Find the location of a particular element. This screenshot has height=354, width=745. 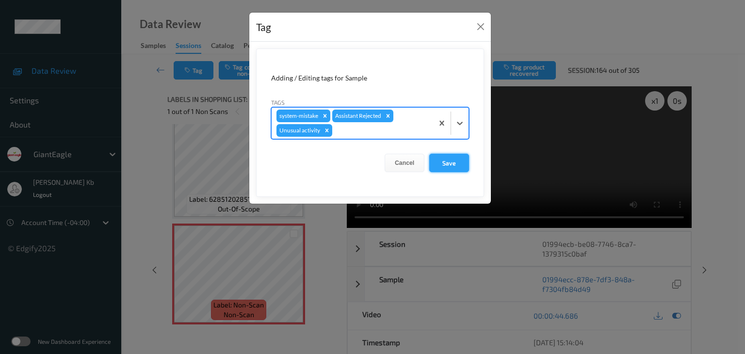

div: Remove system-mistake is located at coordinates (325, 116).